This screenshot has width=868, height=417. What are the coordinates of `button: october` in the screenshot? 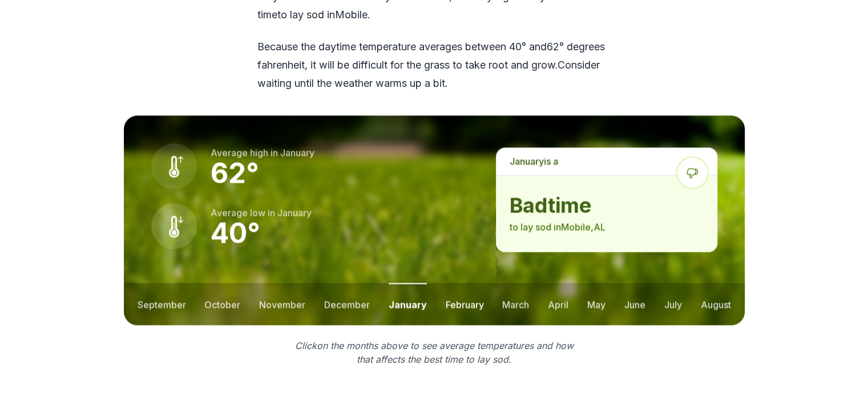 It's located at (222, 304).